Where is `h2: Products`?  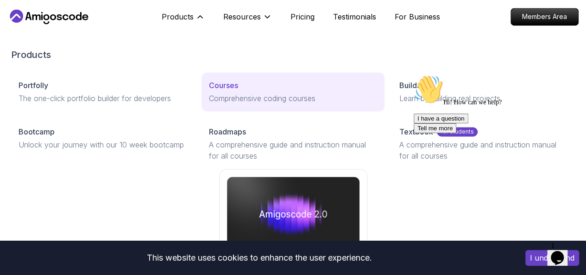 h2: Products is located at coordinates (293, 55).